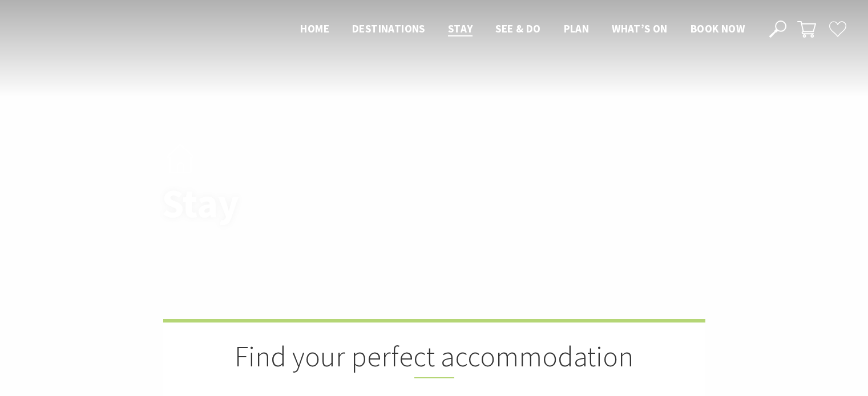  I want to click on span: What’s On, so click(640, 28).